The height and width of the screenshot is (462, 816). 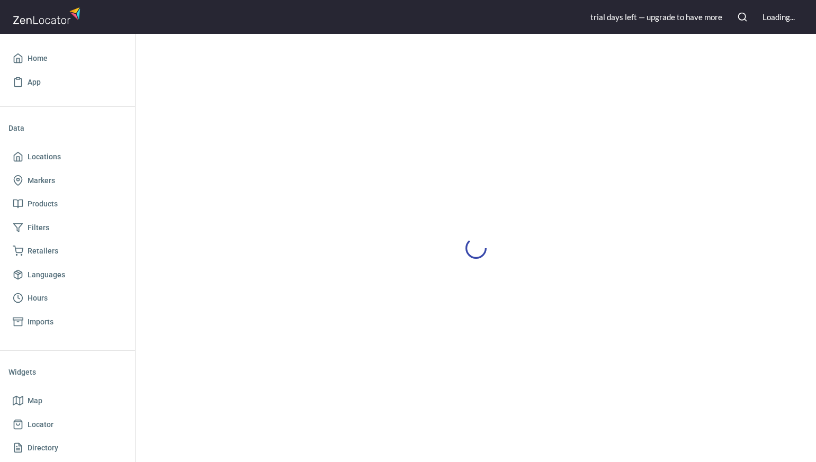 I want to click on a: Hours, so click(x=67, y=298).